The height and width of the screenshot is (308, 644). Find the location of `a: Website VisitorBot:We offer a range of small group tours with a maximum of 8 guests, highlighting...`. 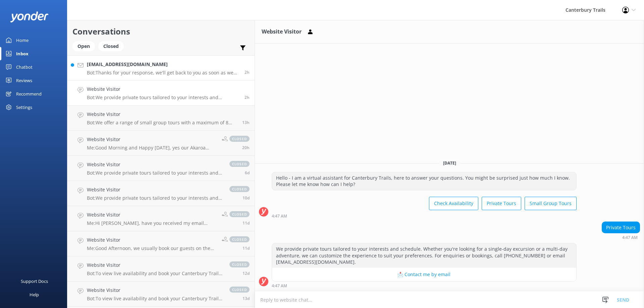

a: Website VisitorBot:We offer a range of small group tours with a maximum of 8 guests, highlighting... is located at coordinates (161, 118).